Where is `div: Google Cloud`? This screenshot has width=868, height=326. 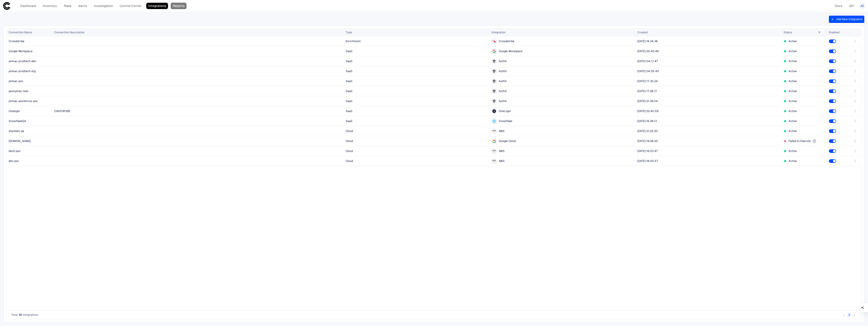
div: Google Cloud is located at coordinates (494, 141).